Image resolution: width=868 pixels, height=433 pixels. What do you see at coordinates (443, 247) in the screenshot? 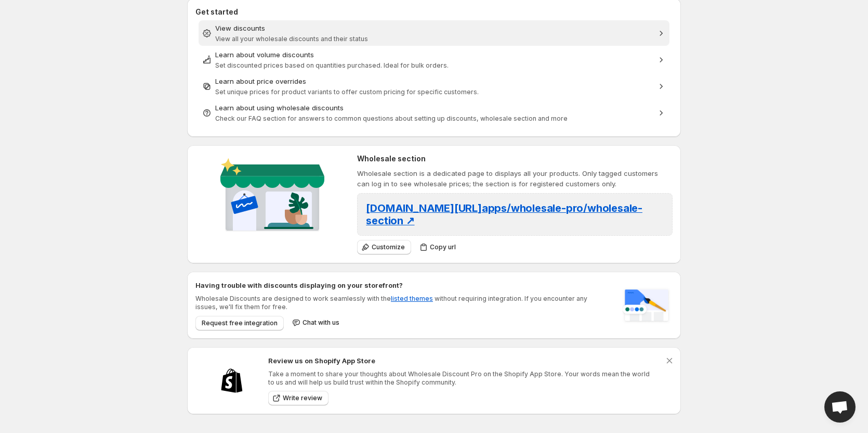
I see `span: Copy url` at bounding box center [443, 247].